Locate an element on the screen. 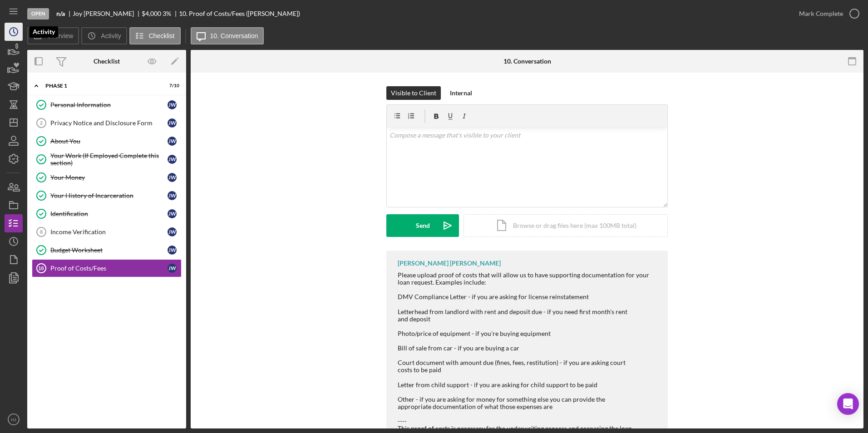 The width and height of the screenshot is (868, 433). button: 10. Conversation is located at coordinates (227, 36).